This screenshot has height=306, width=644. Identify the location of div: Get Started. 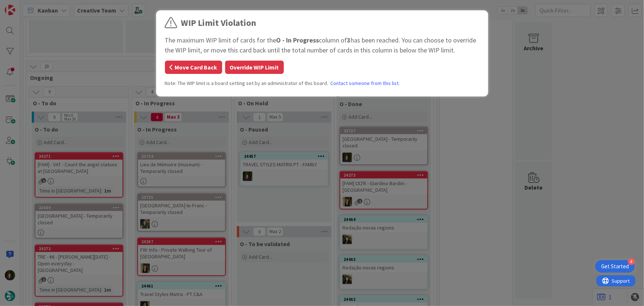
(615, 266).